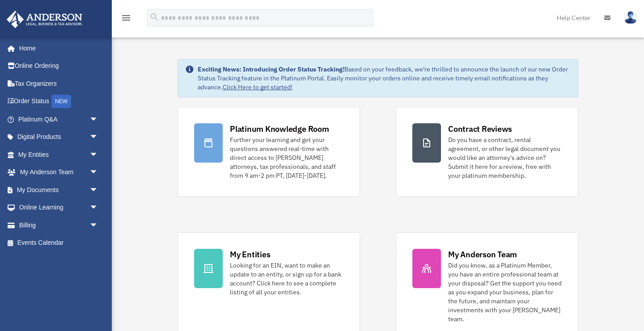  Describe the element at coordinates (44, 19) in the screenshot. I see `img: Anderson Advisors Platinum Portal` at that location.